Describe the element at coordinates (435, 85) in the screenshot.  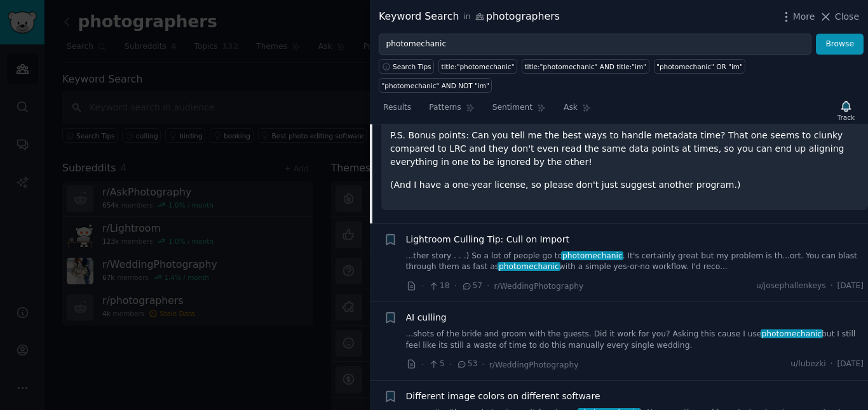
I see `div: "photomechanic" AND NOT "im"` at that location.